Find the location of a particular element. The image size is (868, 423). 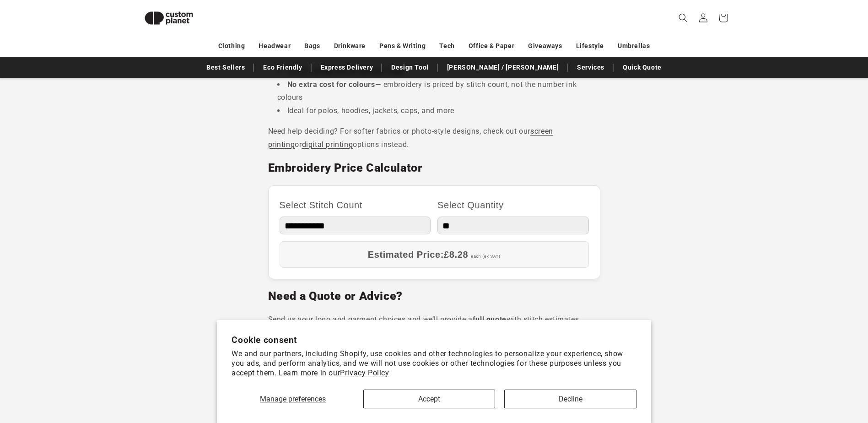

span: each (ex VAT) is located at coordinates (486, 257).